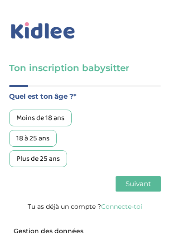 Image resolution: width=170 pixels, height=245 pixels. What do you see at coordinates (85, 207) in the screenshot?
I see `p: Tu as déjà un compte ?` at bounding box center [85, 207].